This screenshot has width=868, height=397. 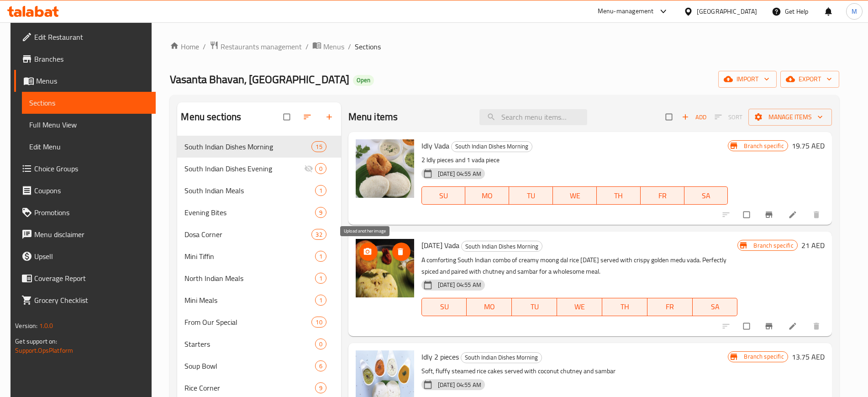 What do you see at coordinates (747, 79) in the screenshot?
I see `span: import` at bounding box center [747, 79].